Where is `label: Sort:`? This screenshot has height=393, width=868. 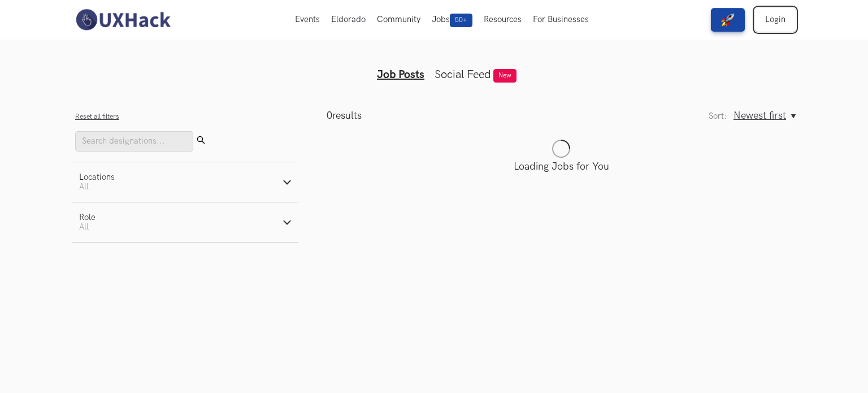
label: Sort: is located at coordinates (717, 116).